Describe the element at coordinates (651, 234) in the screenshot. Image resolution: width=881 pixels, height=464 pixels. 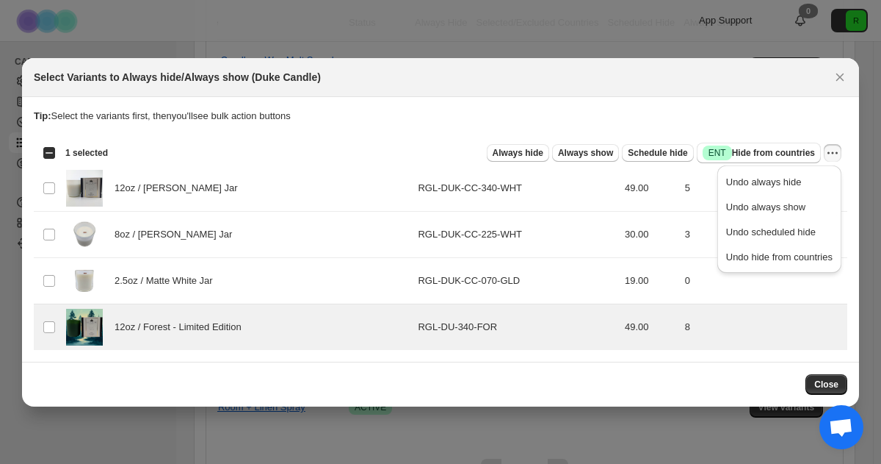
I see `td: 30.00` at that location.